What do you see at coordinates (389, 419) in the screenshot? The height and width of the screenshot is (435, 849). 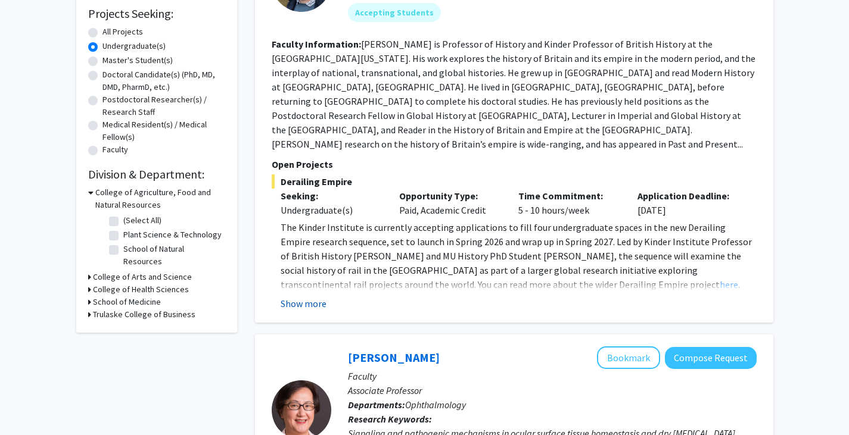 I see `b: Research Keywords:` at bounding box center [389, 419].